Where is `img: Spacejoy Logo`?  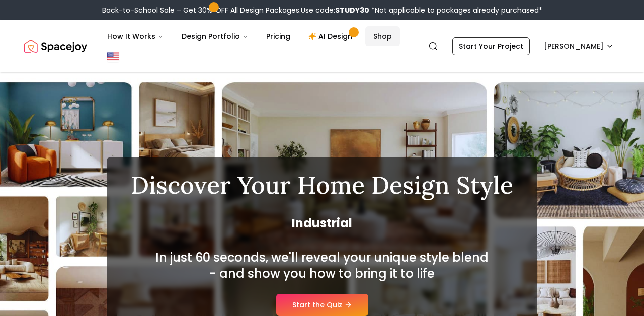 img: Spacejoy Logo is located at coordinates (55, 46).